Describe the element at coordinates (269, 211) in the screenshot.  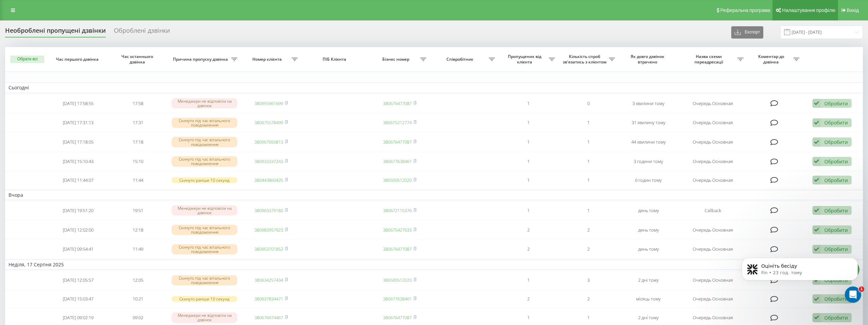
I see `a: 380963379180` at that location.